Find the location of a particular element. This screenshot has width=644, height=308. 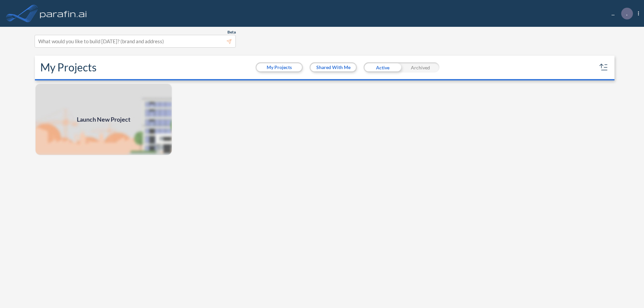

span: Launch New Project is located at coordinates (104, 119).